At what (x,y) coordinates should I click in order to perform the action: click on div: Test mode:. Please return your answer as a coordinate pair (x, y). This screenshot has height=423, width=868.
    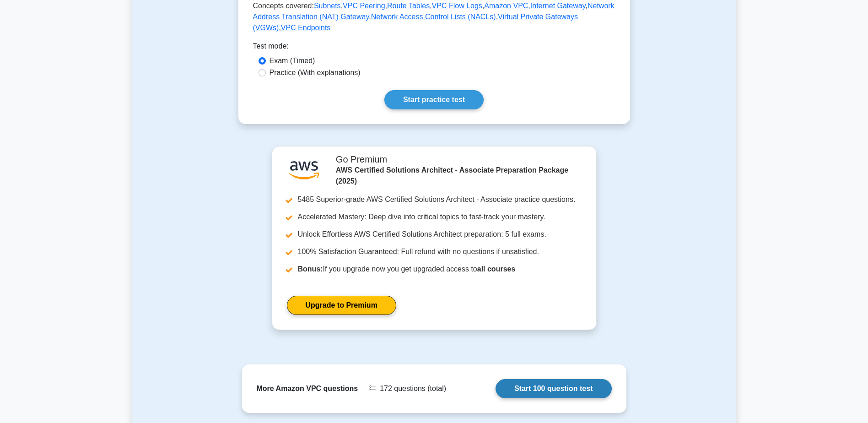
    Looking at the image, I should click on (434, 48).